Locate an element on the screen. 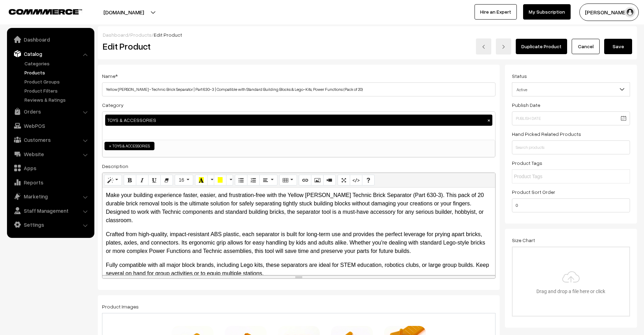 Image resolution: width=644 pixels, height=335 pixels. button: Style is located at coordinates (113, 180).